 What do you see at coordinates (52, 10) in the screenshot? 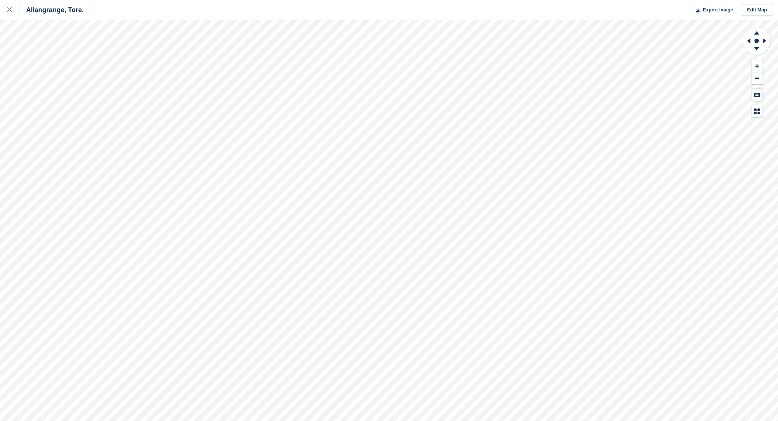
I see `div: Allangrange, Tore.` at bounding box center [52, 10].